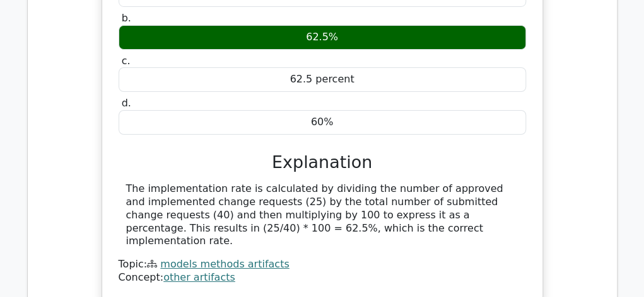 This screenshot has height=297, width=644. Describe the element at coordinates (322, 278) in the screenshot. I see `div: Concept:` at that location.